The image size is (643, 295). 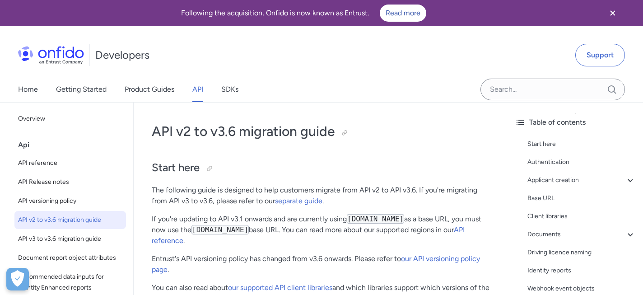 I want to click on h2: Start here, so click(x=321, y=168).